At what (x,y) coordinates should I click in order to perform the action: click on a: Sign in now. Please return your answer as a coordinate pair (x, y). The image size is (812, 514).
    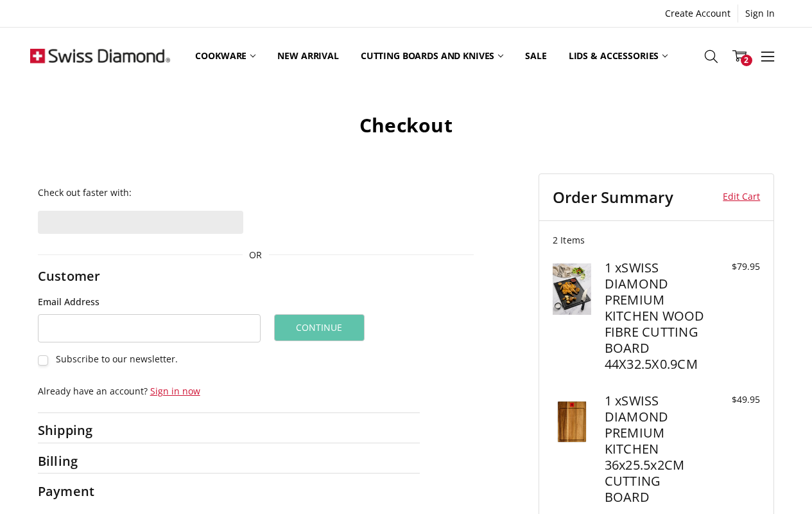
    Looking at the image, I should click on (176, 391).